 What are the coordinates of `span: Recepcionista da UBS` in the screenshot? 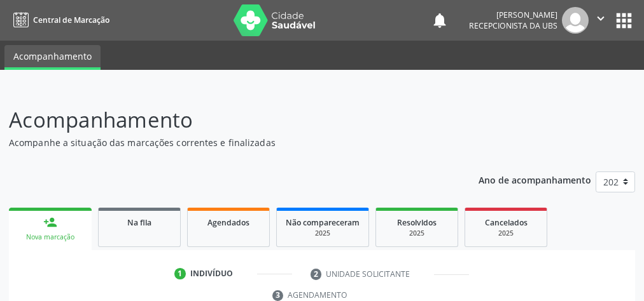 It's located at (513, 25).